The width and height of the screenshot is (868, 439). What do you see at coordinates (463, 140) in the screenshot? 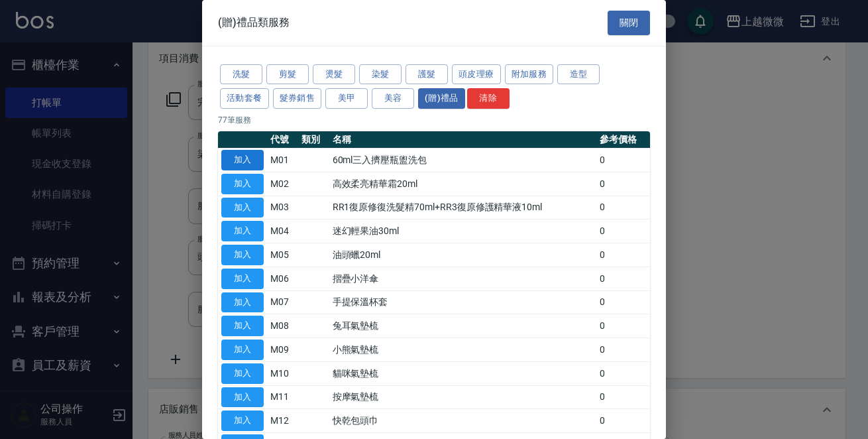
I see `th: 名稱` at bounding box center [463, 140].